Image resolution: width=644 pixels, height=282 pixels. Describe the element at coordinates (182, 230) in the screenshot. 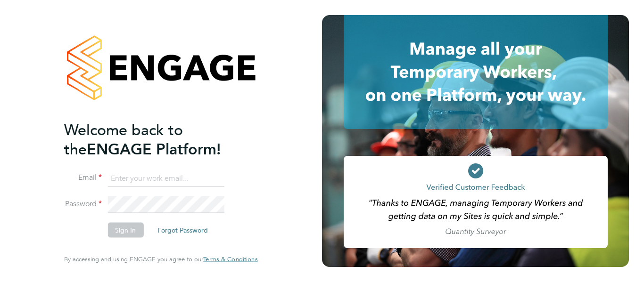

I see `button: Forgot Password` at that location.